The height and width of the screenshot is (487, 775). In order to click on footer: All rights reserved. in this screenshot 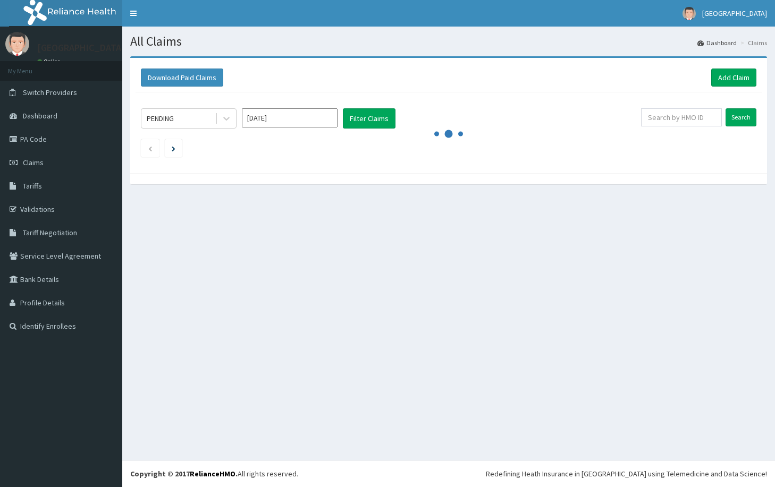, I will do `click(449, 474)`.